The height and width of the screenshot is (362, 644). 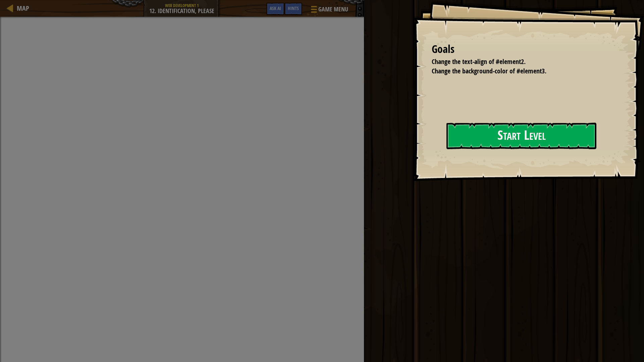 What do you see at coordinates (275, 9) in the screenshot?
I see `button: Ask AI` at bounding box center [275, 9].